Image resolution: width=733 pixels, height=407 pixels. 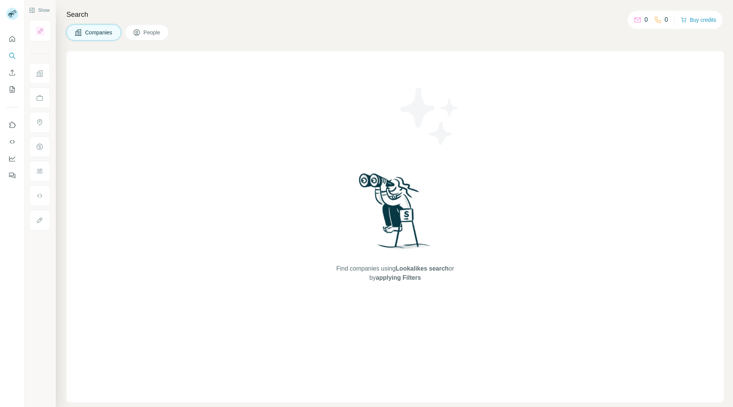 What do you see at coordinates (395, 273) in the screenshot?
I see `span: Find companies using or by` at bounding box center [395, 273].